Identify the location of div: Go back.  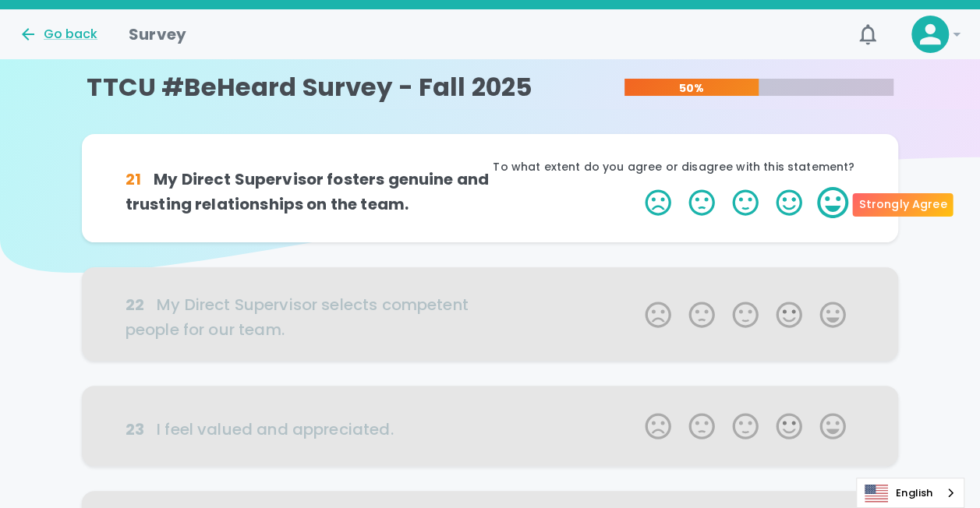
(57, 34).